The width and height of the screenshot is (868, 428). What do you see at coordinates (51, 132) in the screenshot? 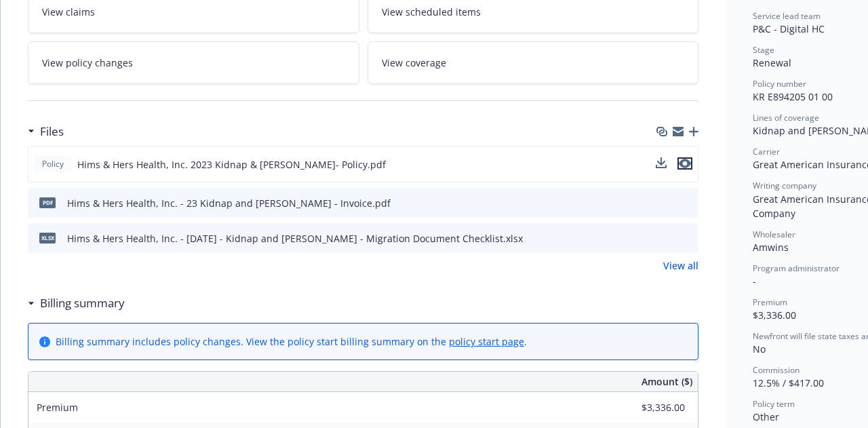
I see `h3: Files` at bounding box center [51, 132].